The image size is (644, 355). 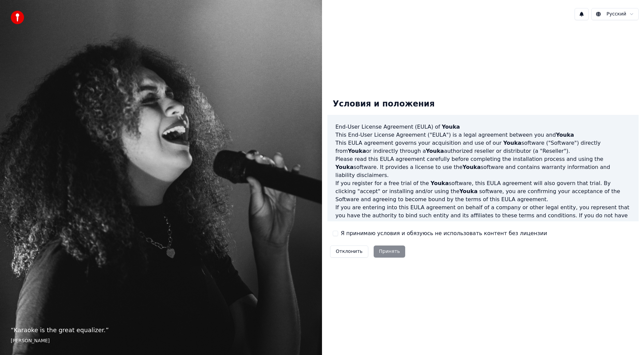 What do you see at coordinates (161, 330) in the screenshot?
I see `p: “ Karaoke is the great equalizer. ”` at bounding box center [161, 330].